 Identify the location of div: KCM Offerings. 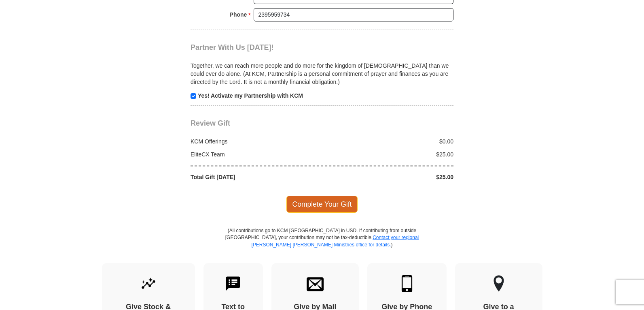
(255, 141).